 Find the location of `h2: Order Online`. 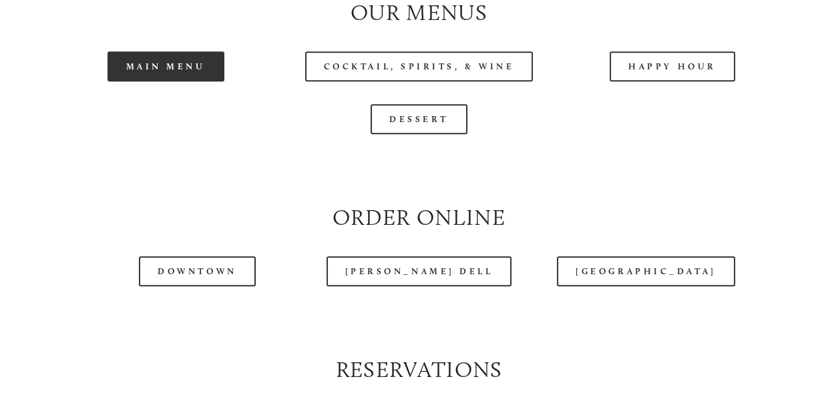

h2: Order Online is located at coordinates (418, 218).